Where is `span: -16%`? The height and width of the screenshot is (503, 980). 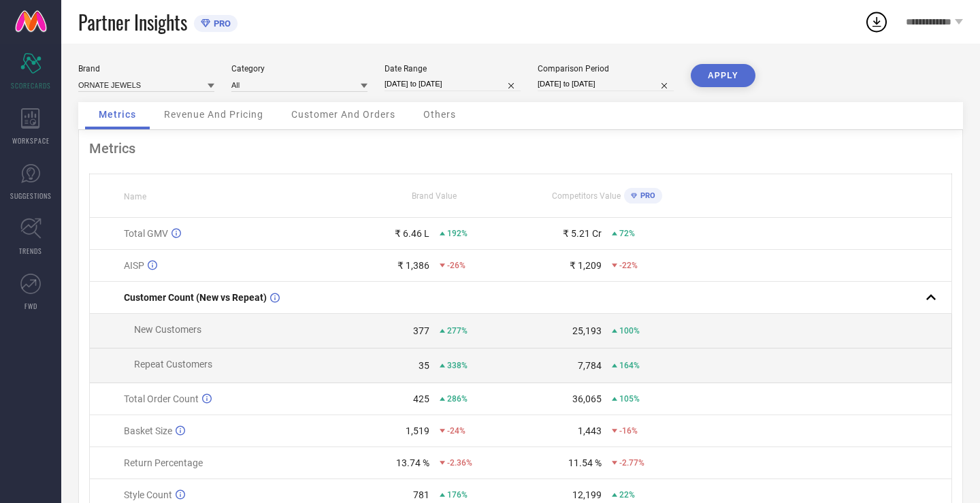
span: -16% is located at coordinates (628, 431).